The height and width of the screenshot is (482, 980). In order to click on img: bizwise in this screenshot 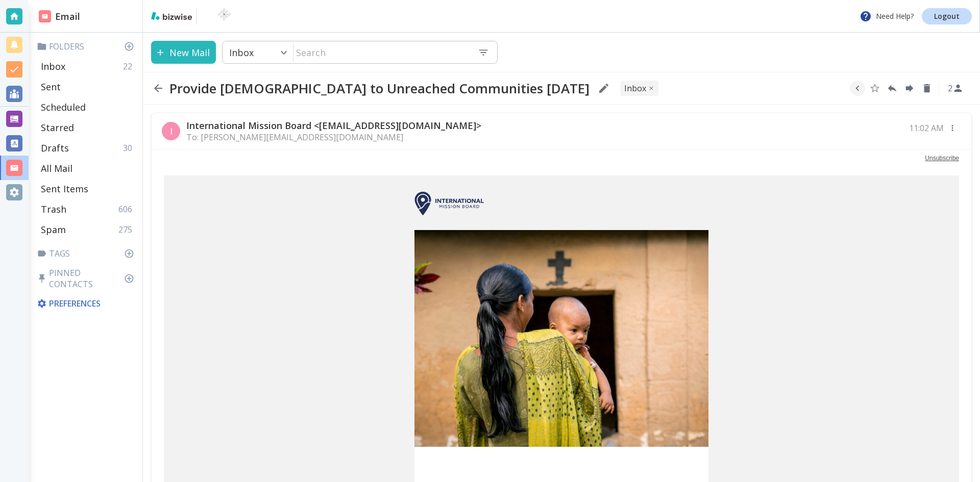, I will do `click(172, 16)`.